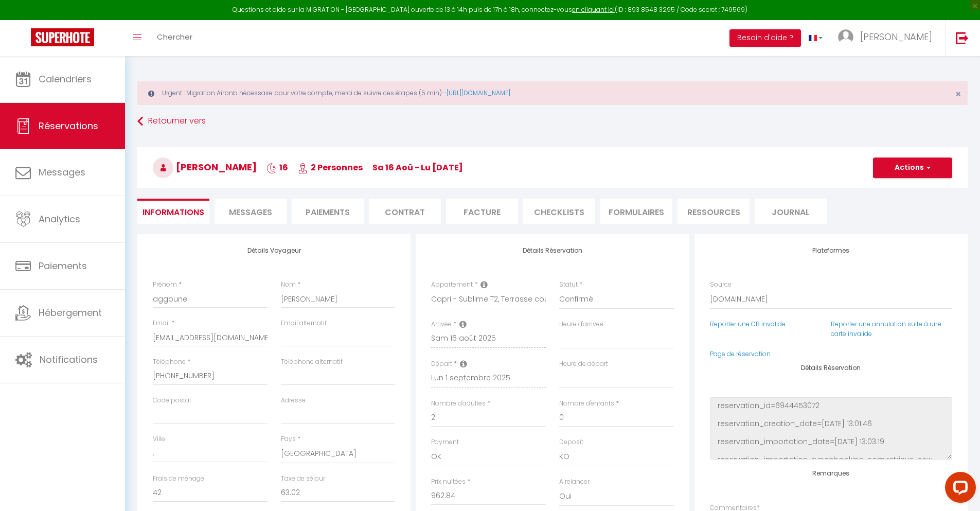 Image resolution: width=980 pixels, height=511 pixels. Describe the element at coordinates (448, 482) in the screenshot. I see `label: Prix nuitées` at that location.